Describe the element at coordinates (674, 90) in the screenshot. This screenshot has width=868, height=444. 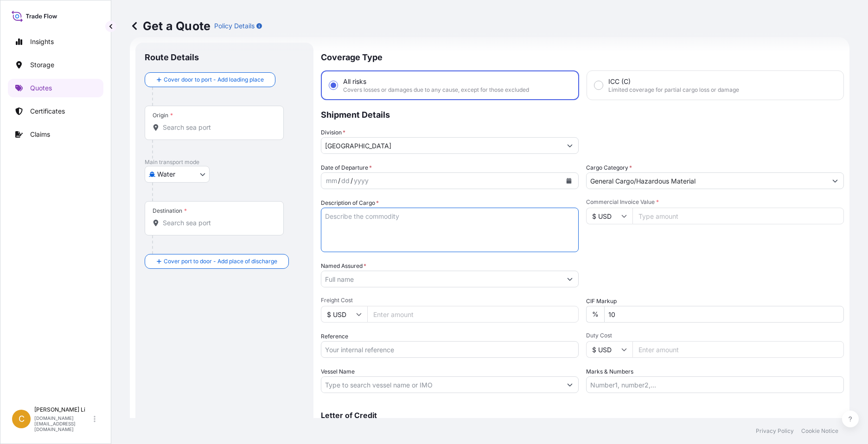
I see `span: Limited coverage for partial cargo loss or damage` at that location.